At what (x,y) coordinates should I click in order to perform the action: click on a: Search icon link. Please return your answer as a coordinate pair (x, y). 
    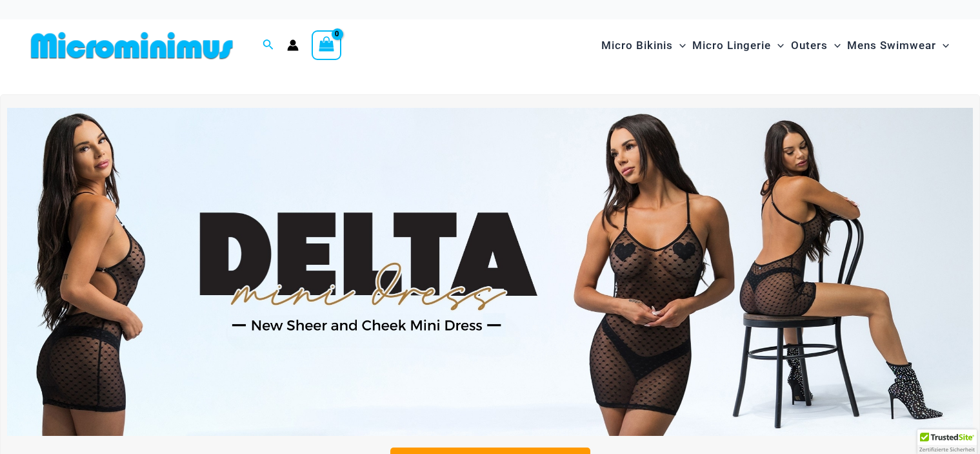
    Looking at the image, I should click on (268, 45).